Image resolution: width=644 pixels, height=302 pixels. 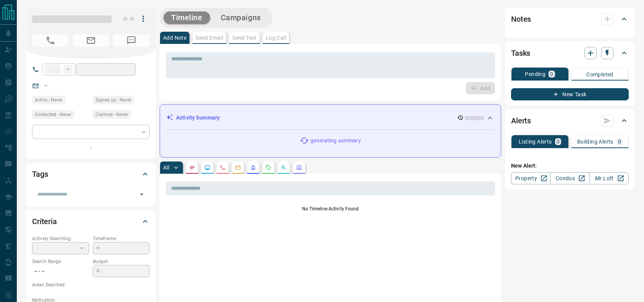 I want to click on p: generating summary, so click(x=335, y=140).